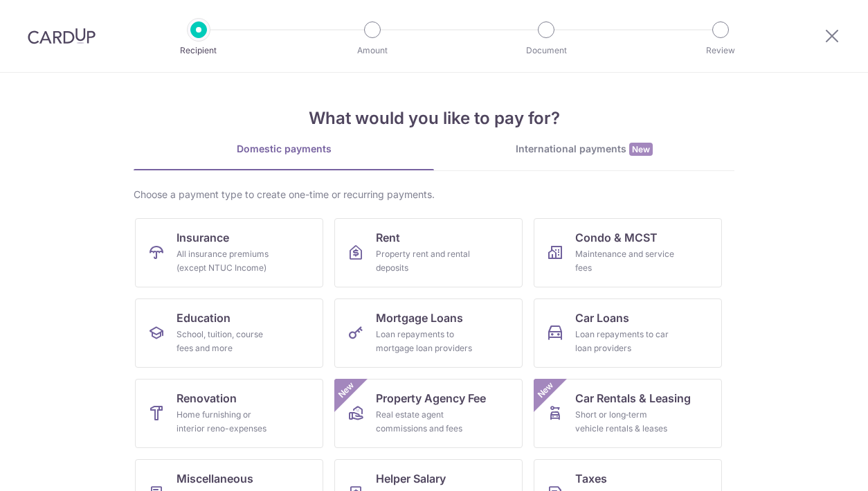 Image resolution: width=868 pixels, height=491 pixels. What do you see at coordinates (419, 318) in the screenshot?
I see `span: Mortgage Loans` at bounding box center [419, 318].